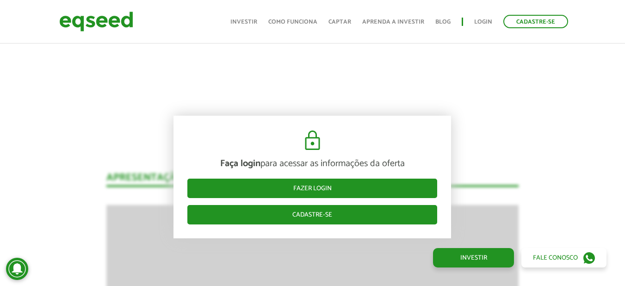 This screenshot has height=286, width=625. Describe the element at coordinates (293, 22) in the screenshot. I see `a: Como funciona` at that location.